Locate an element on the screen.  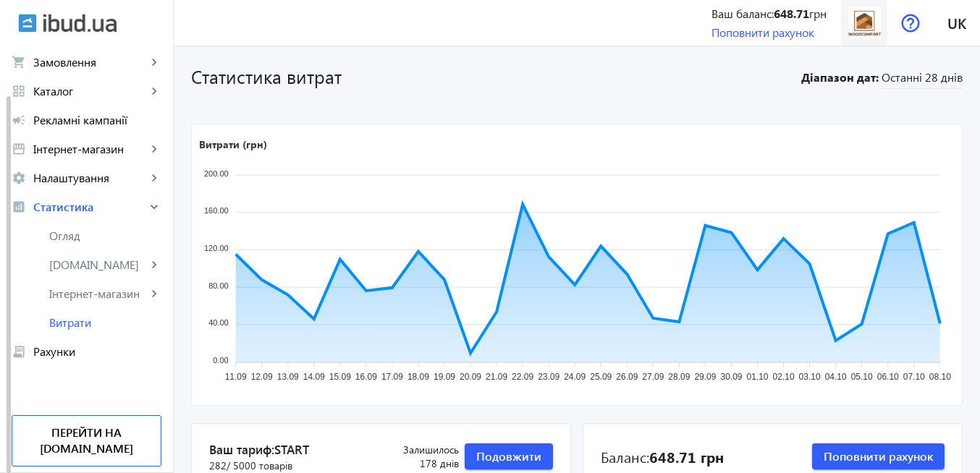
span: 282 is located at coordinates (250, 466).